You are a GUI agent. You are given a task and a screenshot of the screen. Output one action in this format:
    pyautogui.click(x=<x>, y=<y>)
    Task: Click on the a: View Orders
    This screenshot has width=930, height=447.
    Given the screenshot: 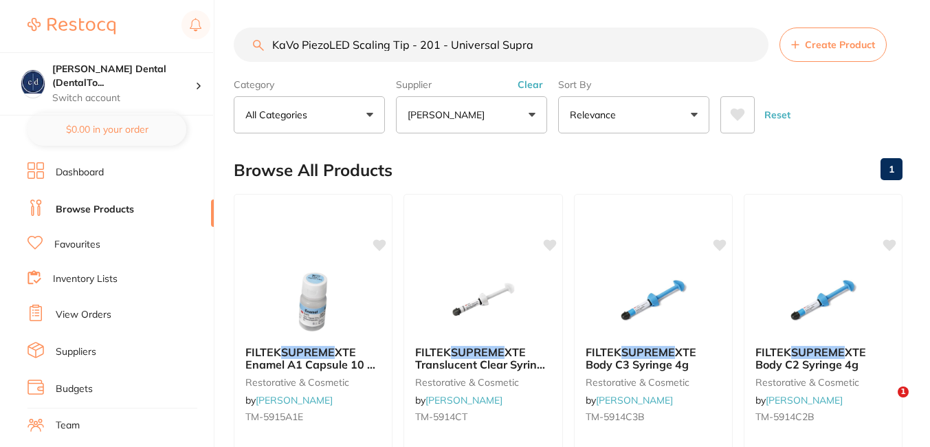 What is the action you would take?
    pyautogui.click(x=83, y=315)
    